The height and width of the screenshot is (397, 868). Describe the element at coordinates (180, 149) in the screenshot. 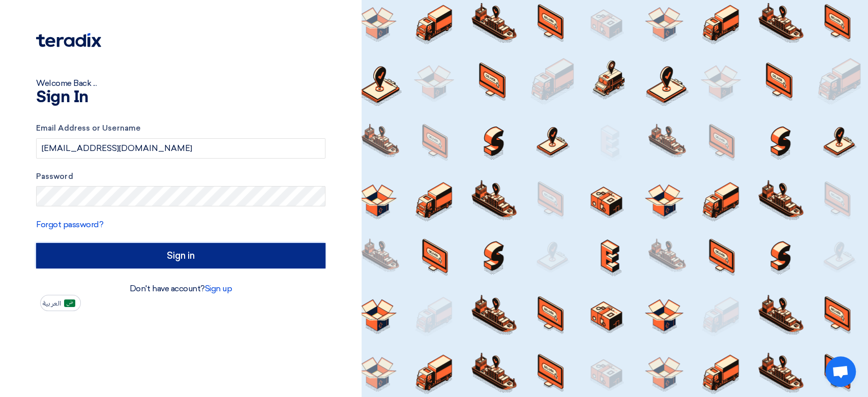

I see `input: Enter your business email or username` at that location.